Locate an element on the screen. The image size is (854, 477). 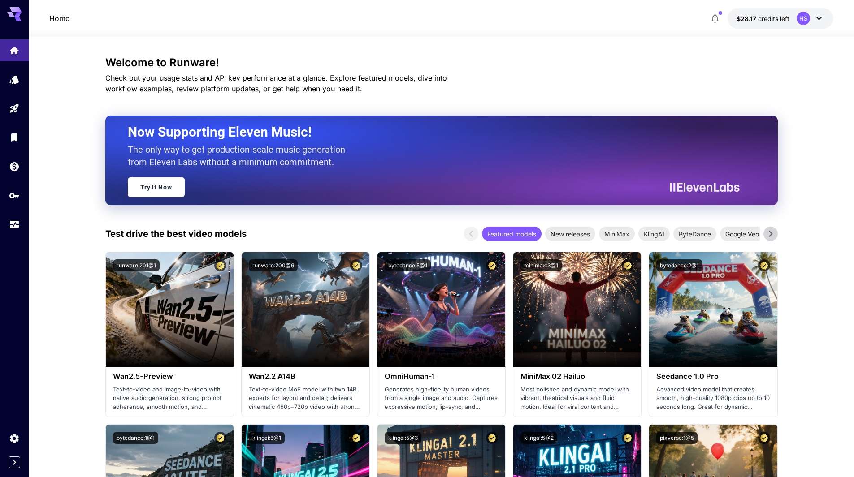
p: Home is located at coordinates (59, 18).